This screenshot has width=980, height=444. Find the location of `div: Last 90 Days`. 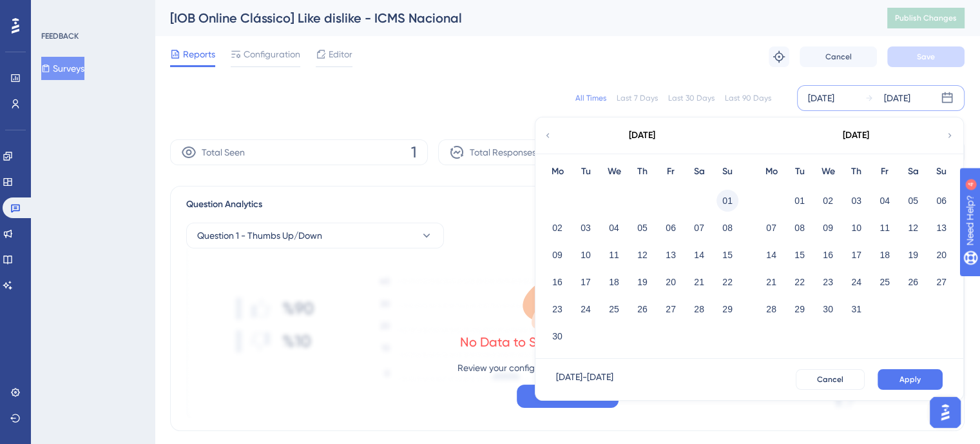

div: Last 90 Days is located at coordinates (748, 98).